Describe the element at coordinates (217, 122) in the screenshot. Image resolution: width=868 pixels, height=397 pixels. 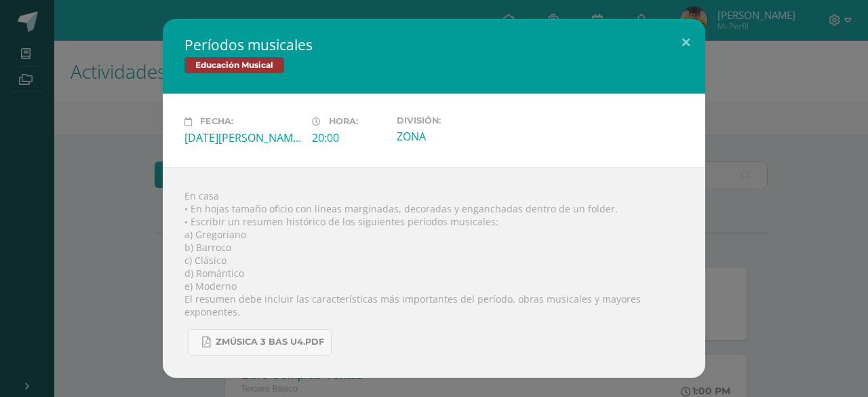
I see `span: Fecha:` at that location.